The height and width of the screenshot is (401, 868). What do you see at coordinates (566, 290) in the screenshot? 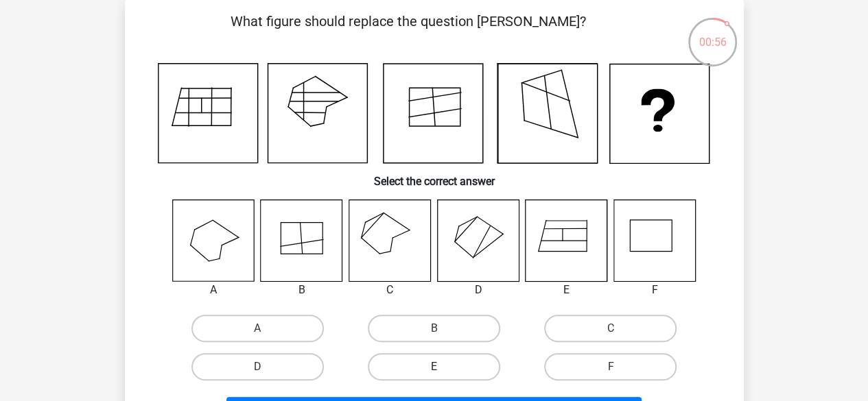
I see `div: E` at bounding box center [566, 290].